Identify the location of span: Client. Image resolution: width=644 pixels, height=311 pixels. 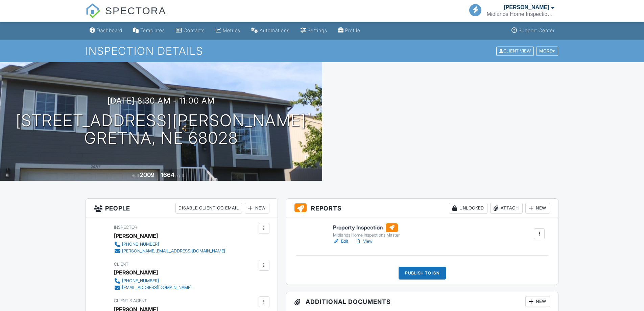
(121, 264).